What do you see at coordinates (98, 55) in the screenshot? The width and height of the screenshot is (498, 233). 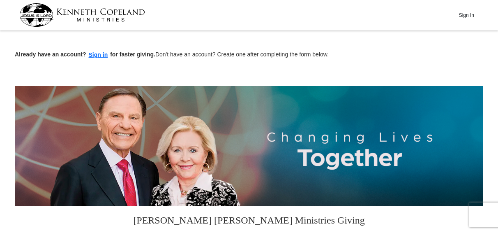 I see `button: Sign in` at bounding box center [98, 55].